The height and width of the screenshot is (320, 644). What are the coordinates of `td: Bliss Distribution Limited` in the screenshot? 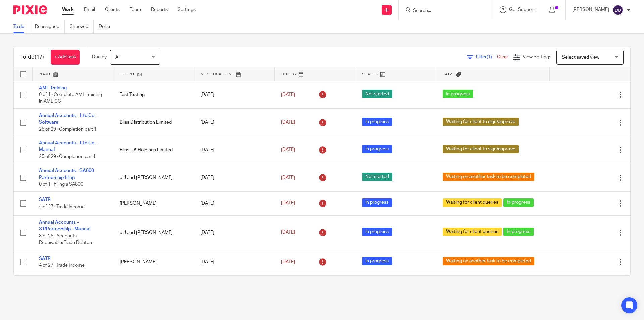 It's located at (154, 122).